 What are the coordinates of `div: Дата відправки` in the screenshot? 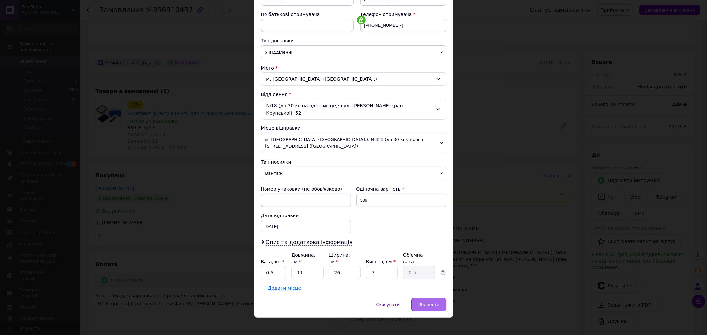 It's located at (306, 216).